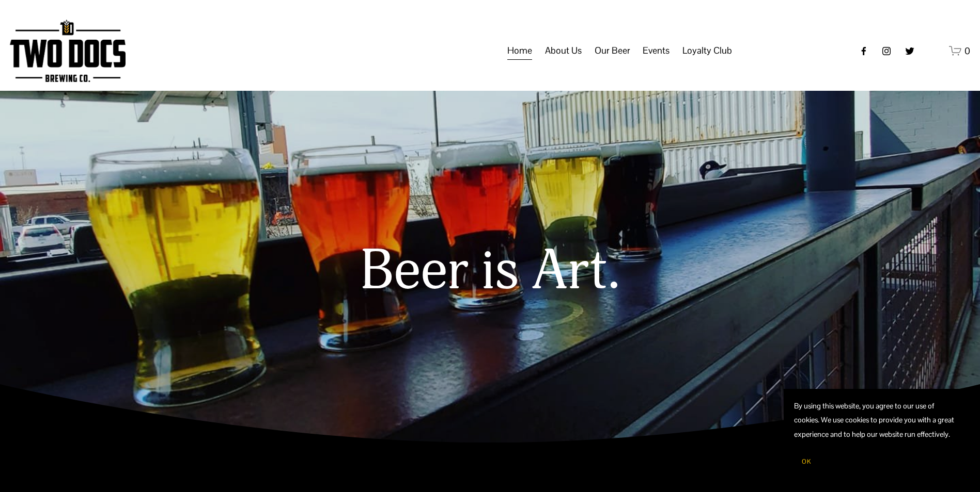 The height and width of the screenshot is (492, 980). Describe the element at coordinates (959, 51) in the screenshot. I see `a: 0 items in cart` at that location.